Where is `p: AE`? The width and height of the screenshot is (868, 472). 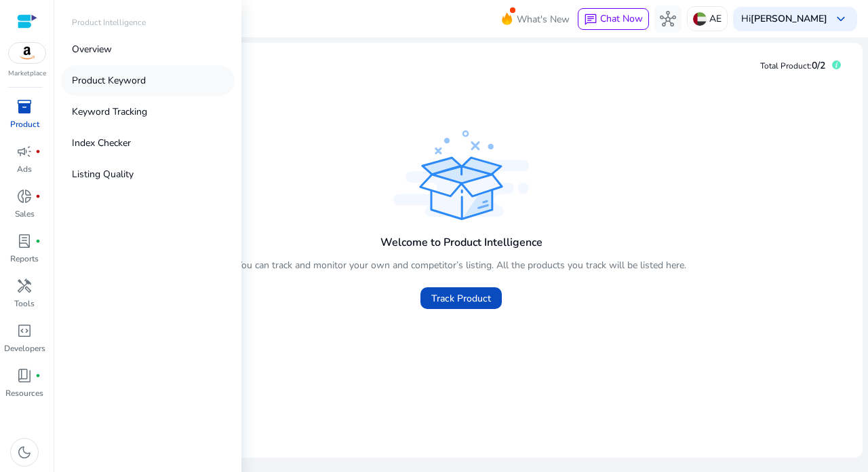
p: AE is located at coordinates (716, 18).